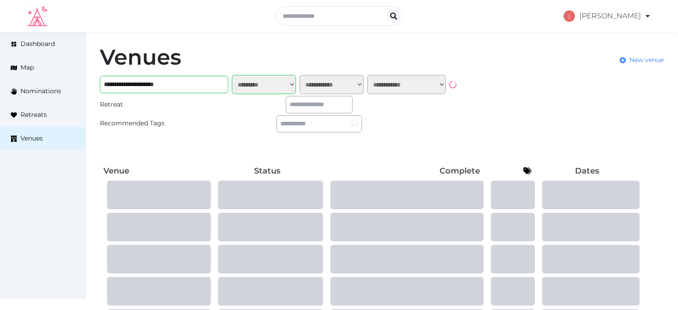 The image size is (678, 310). Describe the element at coordinates (588, 171) in the screenshot. I see `th: Dates` at that location.